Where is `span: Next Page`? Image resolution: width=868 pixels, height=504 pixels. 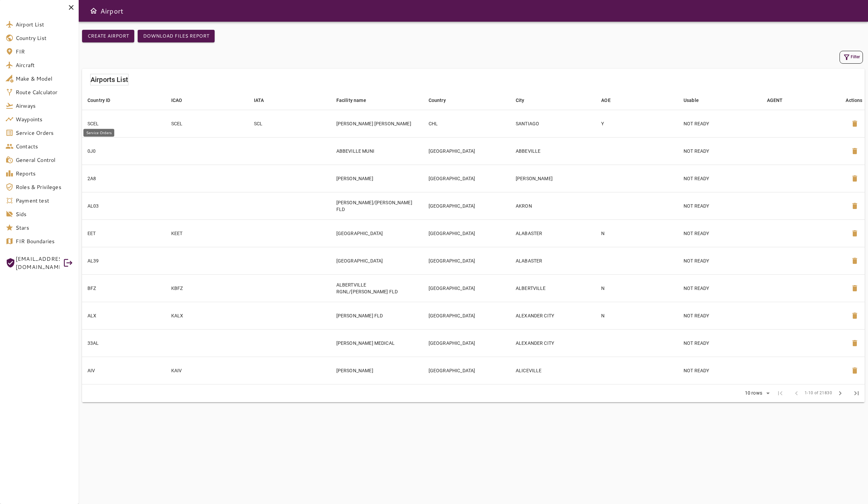
span: Next Page is located at coordinates (840, 394).